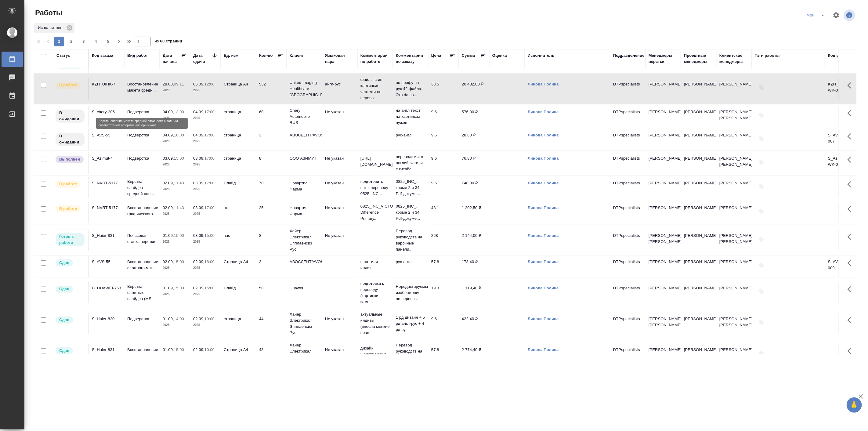  I want to click on div: Исполнитель выполняет работу, so click(70, 85).